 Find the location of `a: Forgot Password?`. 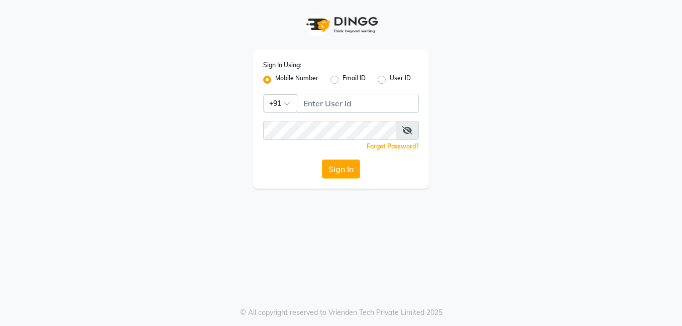

a: Forgot Password? is located at coordinates (392, 146).